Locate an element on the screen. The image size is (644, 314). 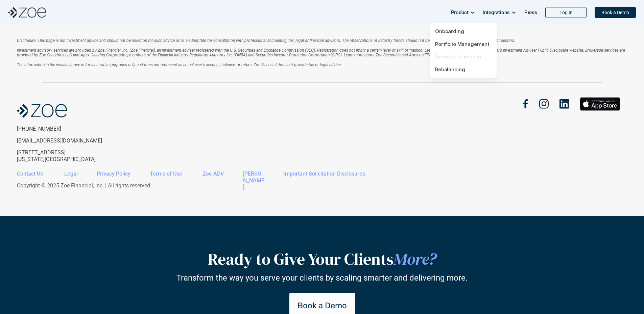
p: Log In is located at coordinates (565, 12).